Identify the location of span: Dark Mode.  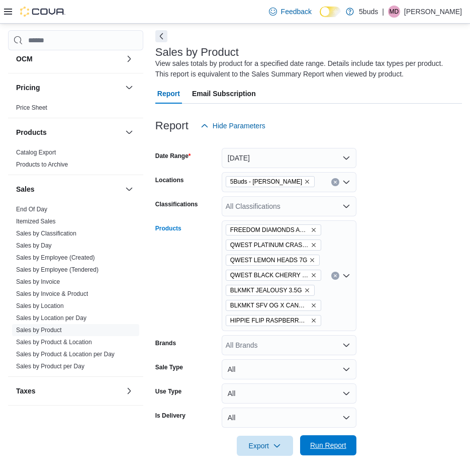
(320, 17).